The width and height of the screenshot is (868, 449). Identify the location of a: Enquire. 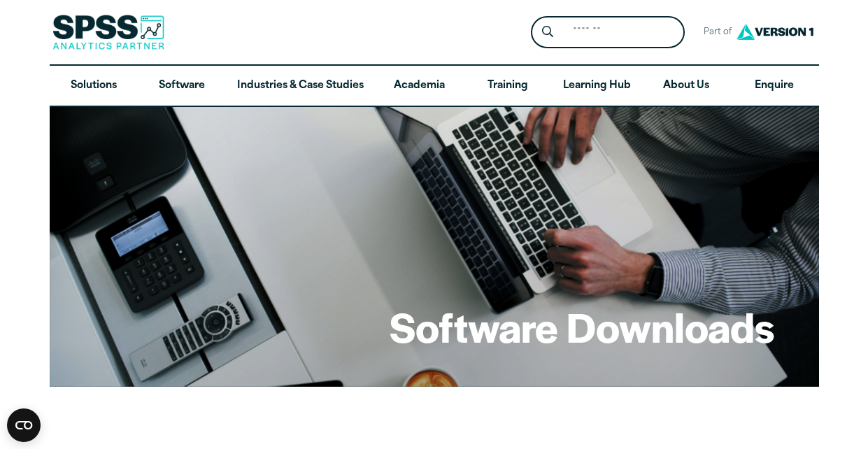
(775, 87).